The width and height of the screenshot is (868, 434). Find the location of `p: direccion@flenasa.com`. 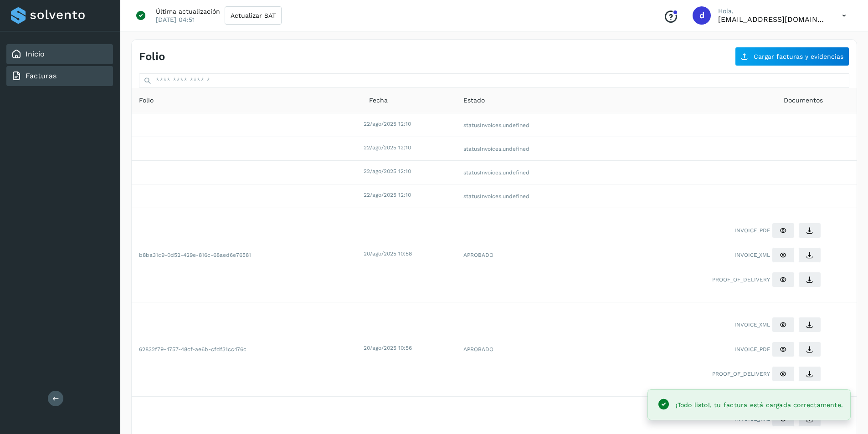

p: direccion@flenasa.com is located at coordinates (773, 19).